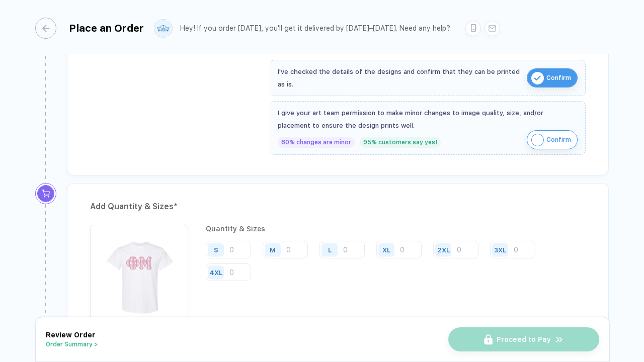 The height and width of the screenshot is (362, 644). What do you see at coordinates (395, 229) in the screenshot?
I see `div: Quantity & Sizes` at bounding box center [395, 229].